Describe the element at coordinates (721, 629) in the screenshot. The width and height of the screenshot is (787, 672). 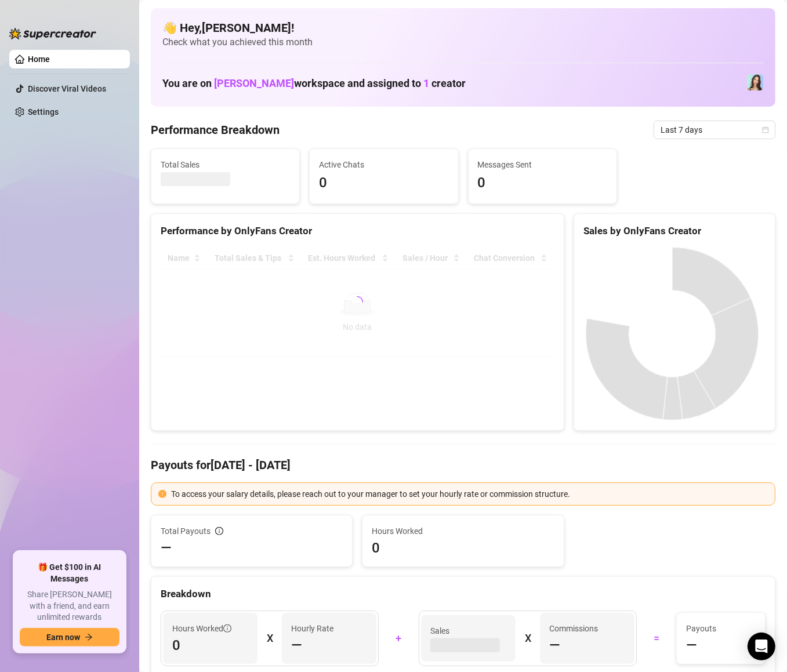
I see `span: Payouts` at that location.